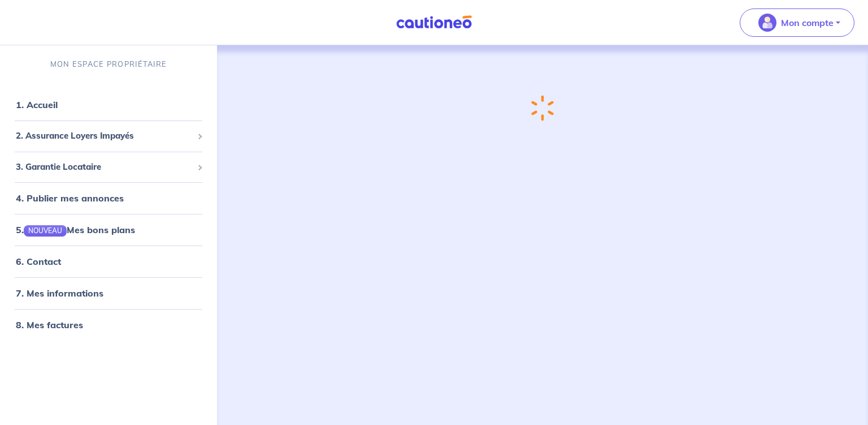 This screenshot has height=425, width=868. Describe the element at coordinates (104, 167) in the screenshot. I see `span: 3. Garantie Locataire` at that location.